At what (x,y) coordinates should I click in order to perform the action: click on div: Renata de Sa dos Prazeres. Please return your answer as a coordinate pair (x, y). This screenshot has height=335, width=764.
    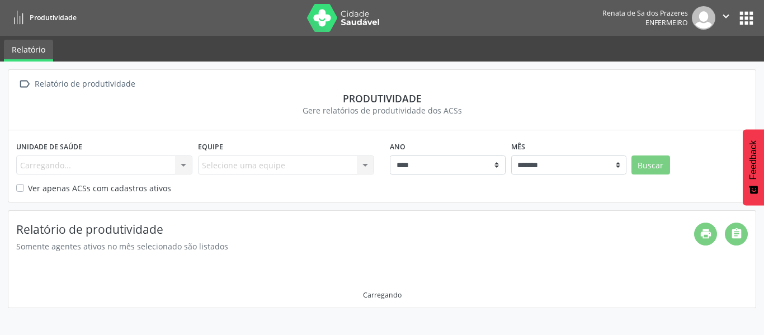
    Looking at the image, I should click on (645, 13).